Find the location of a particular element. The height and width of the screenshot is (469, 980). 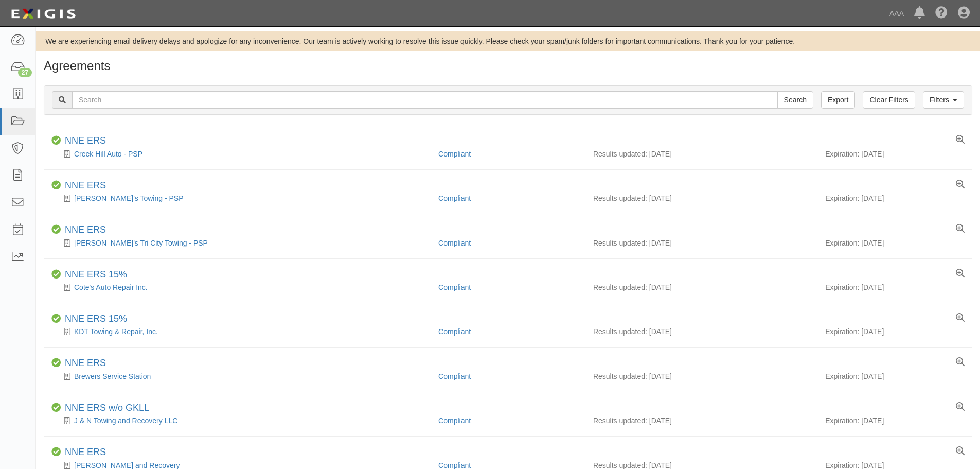

a: Brewers Service Station is located at coordinates (112, 376).